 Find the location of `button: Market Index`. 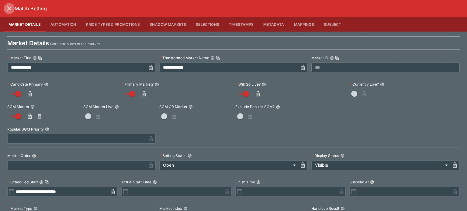

button: Market Index is located at coordinates (185, 209).